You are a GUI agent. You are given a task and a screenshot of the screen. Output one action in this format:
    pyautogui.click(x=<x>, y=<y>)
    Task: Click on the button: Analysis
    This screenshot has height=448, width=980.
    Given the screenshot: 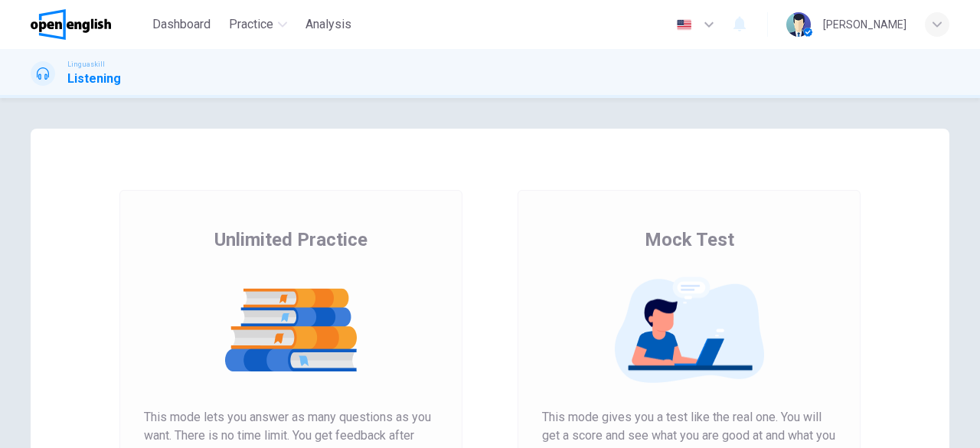 What is the action you would take?
    pyautogui.click(x=329, y=25)
    